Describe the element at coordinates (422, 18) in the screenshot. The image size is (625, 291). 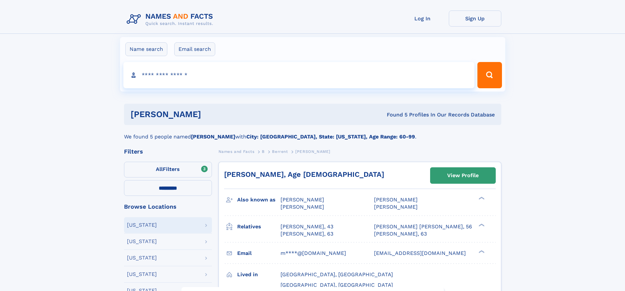
I see `a: Log In` at that location.